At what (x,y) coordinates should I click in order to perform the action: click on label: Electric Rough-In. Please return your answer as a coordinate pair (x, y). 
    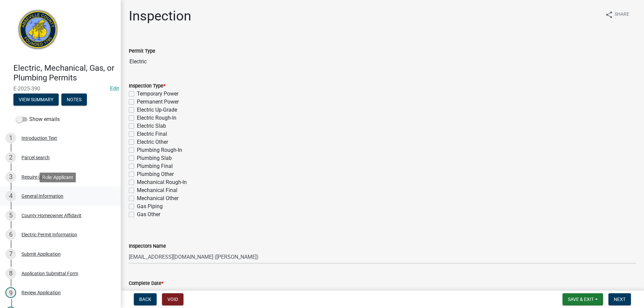
    Looking at the image, I should click on (156, 118).